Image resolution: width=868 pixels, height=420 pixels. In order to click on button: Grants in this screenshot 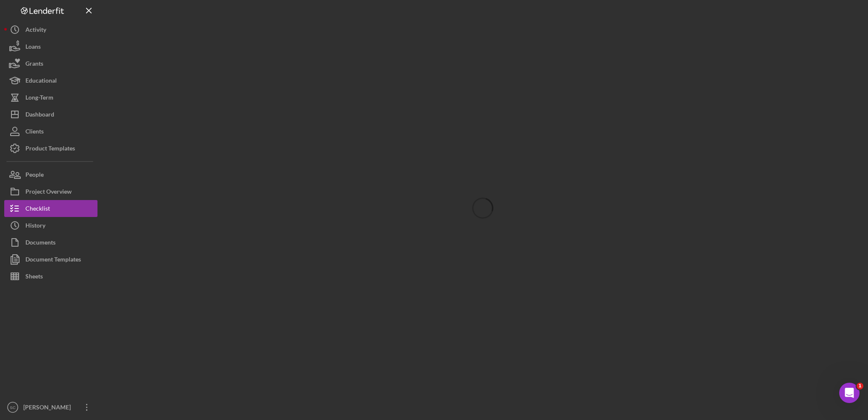, I will do `click(51, 63)`.